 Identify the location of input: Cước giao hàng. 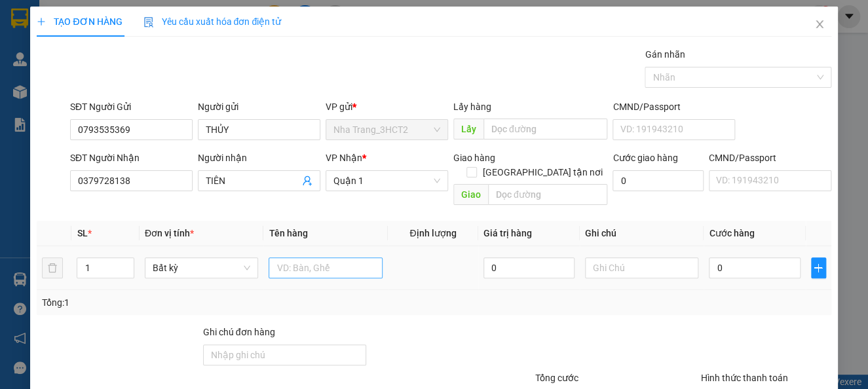
(658, 181).